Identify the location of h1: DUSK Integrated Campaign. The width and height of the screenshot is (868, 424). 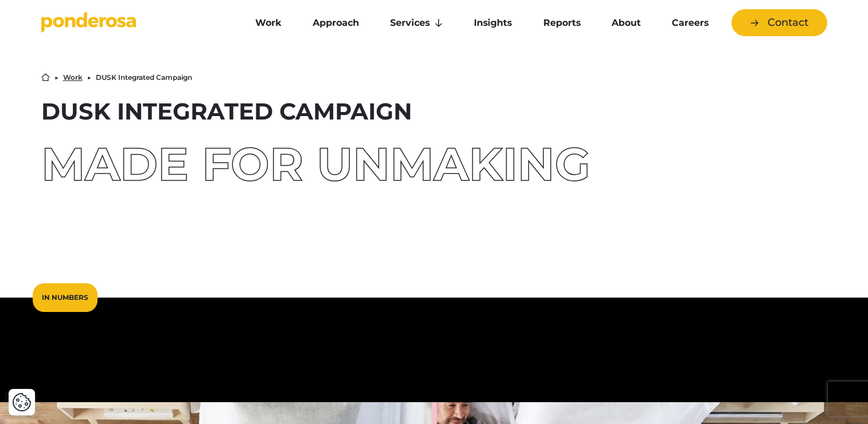
(434, 111).